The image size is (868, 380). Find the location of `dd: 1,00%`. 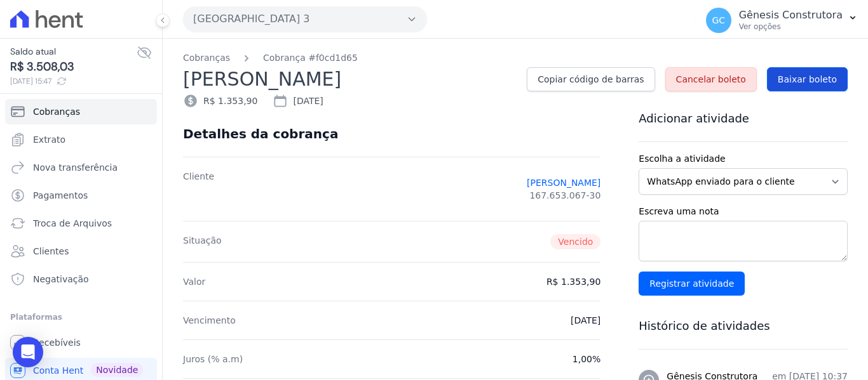

dd: 1,00% is located at coordinates (587, 360).